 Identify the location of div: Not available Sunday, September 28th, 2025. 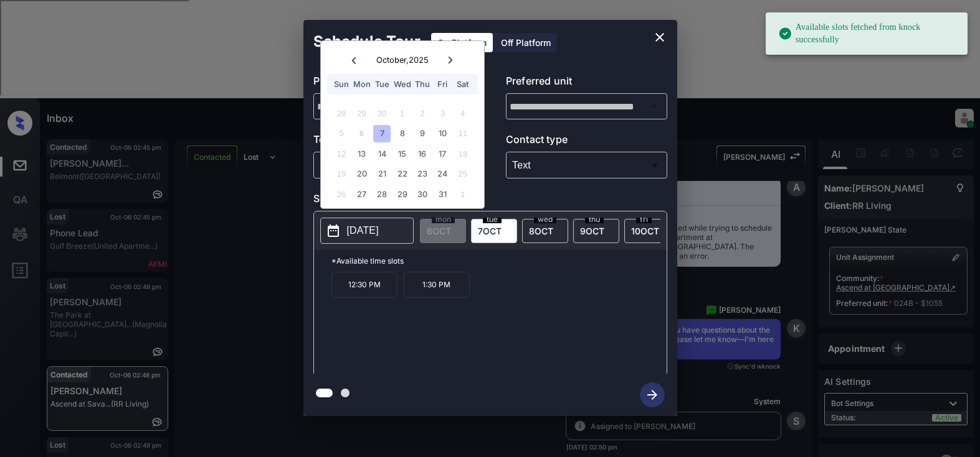
(341, 113).